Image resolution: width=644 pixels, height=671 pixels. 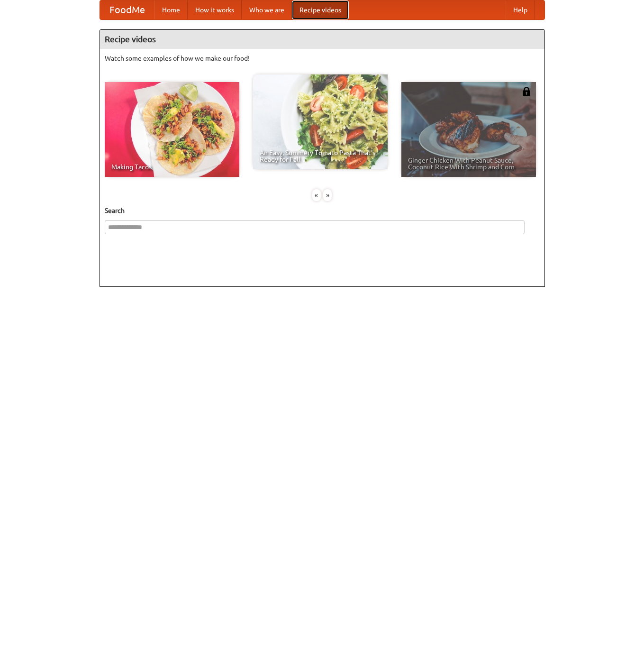 I want to click on a: Making Tacos, so click(x=172, y=130).